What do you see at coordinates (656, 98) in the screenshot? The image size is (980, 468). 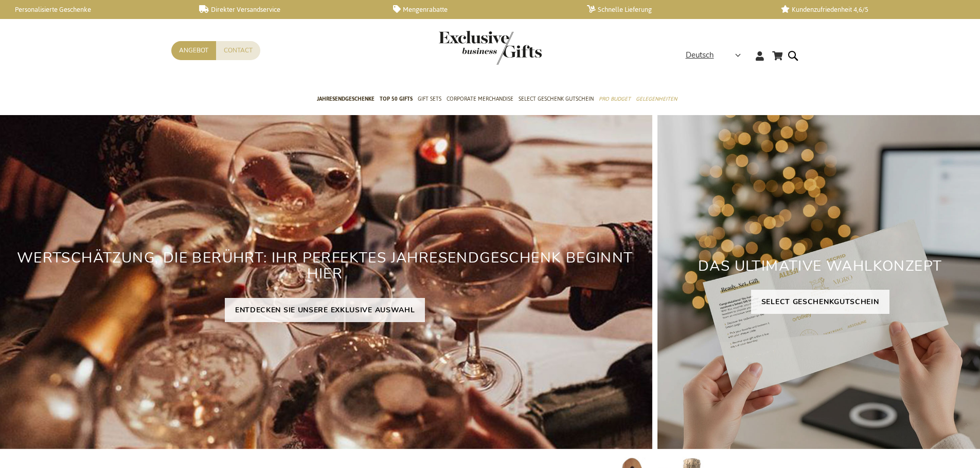 I see `span: Gelegenheiten` at bounding box center [656, 98].